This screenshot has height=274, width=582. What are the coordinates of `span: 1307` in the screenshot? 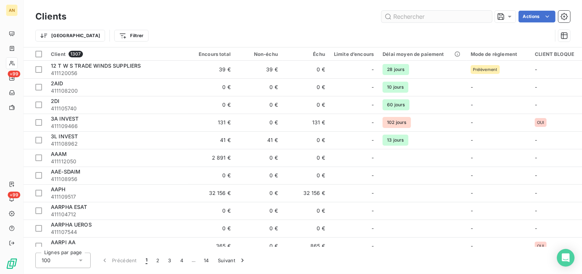 It's located at (76, 54).